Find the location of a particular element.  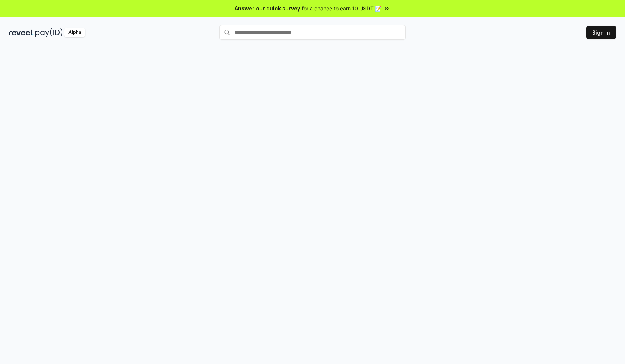

span: Answer our quick survey is located at coordinates (268, 8).